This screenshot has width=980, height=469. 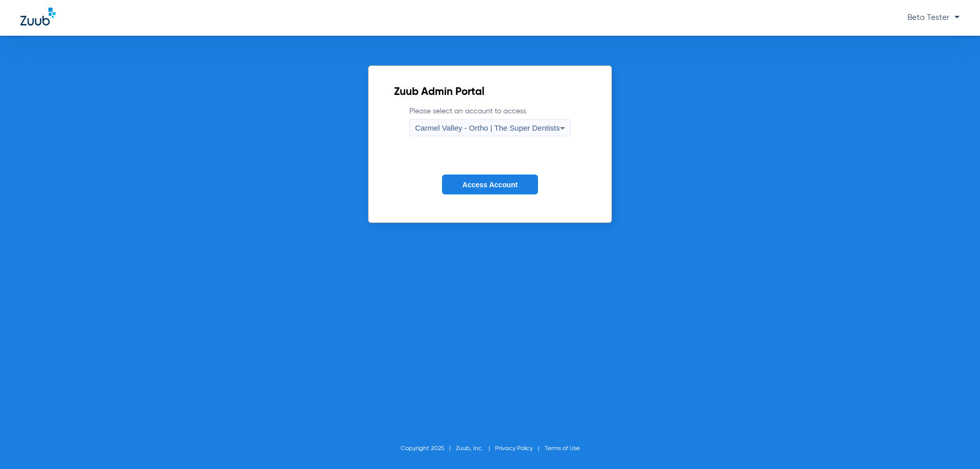 I want to click on li: Copyright 2025, so click(x=428, y=449).